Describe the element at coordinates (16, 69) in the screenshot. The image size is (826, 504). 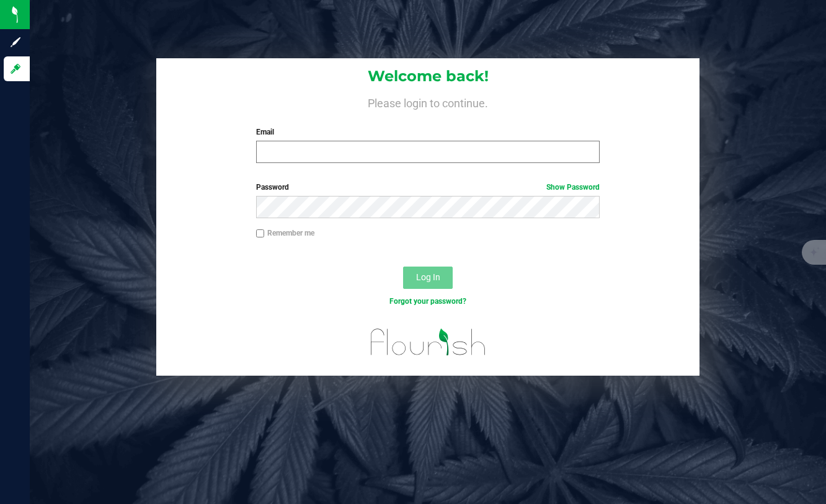
I see `inline-svg: Log in` at that location.